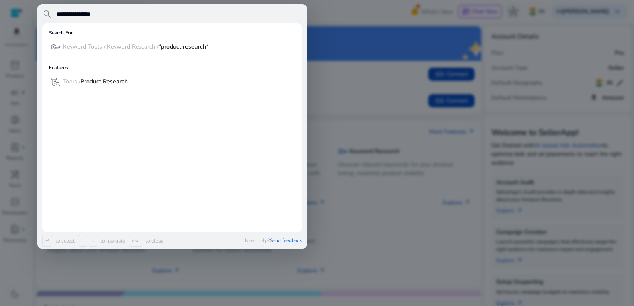  Describe the element at coordinates (58, 68) in the screenshot. I see `h6: Features` at that location.